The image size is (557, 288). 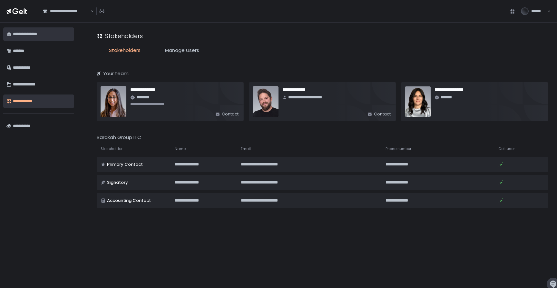 What do you see at coordinates (125, 164) in the screenshot?
I see `span: Primary Contact` at bounding box center [125, 164].